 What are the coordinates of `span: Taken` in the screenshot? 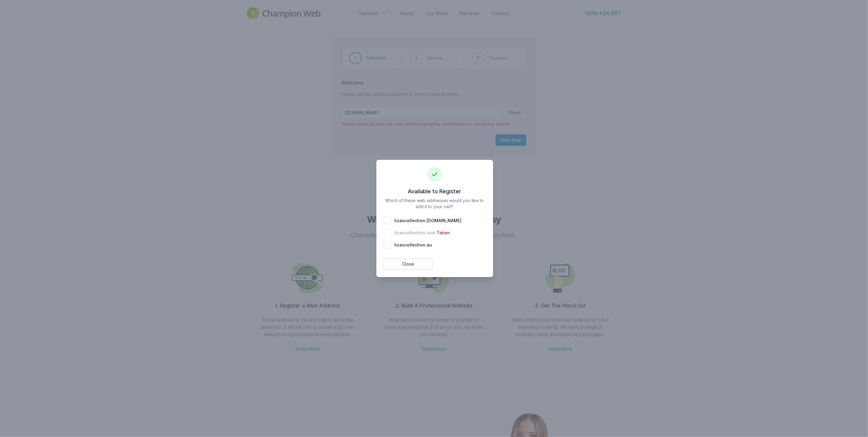 It's located at (443, 233).